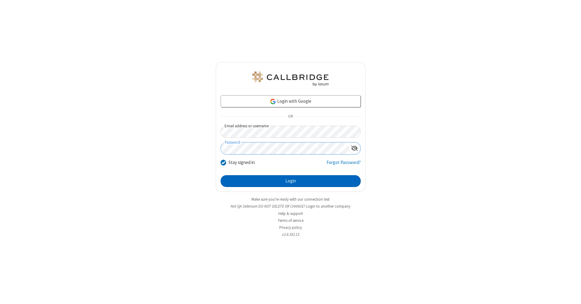 The width and height of the screenshot is (581, 304). I want to click on img: google-icon.png, so click(273, 101).